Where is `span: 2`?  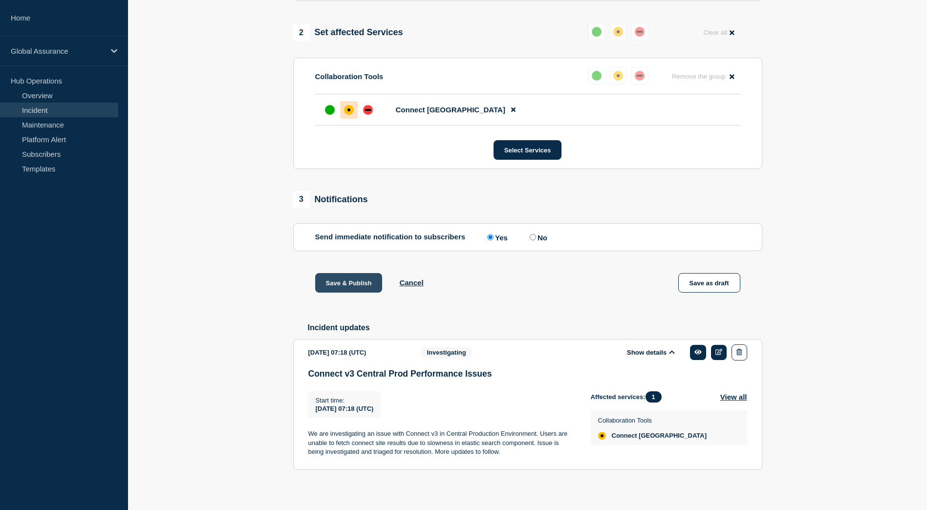
span: 2 is located at coordinates (301, 33).